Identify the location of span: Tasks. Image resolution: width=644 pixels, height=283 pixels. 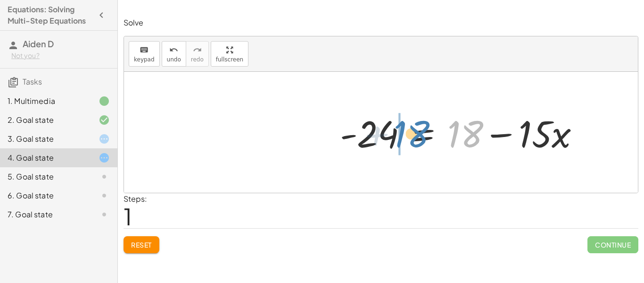
(32, 81).